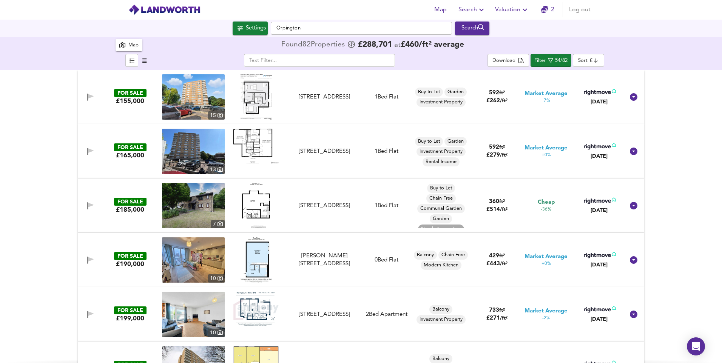 The image size is (722, 363). Describe the element at coordinates (319, 60) in the screenshot. I see `input: Text Filter...` at that location.